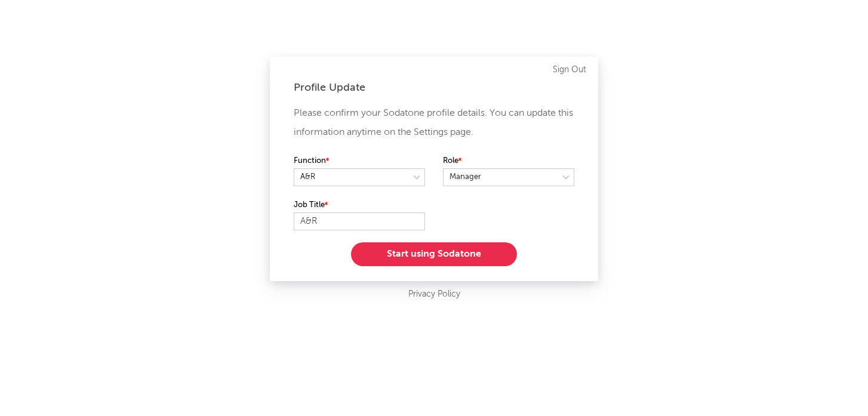 The width and height of the screenshot is (868, 416). Describe the element at coordinates (360, 205) in the screenshot. I see `label: Job Title` at that location.